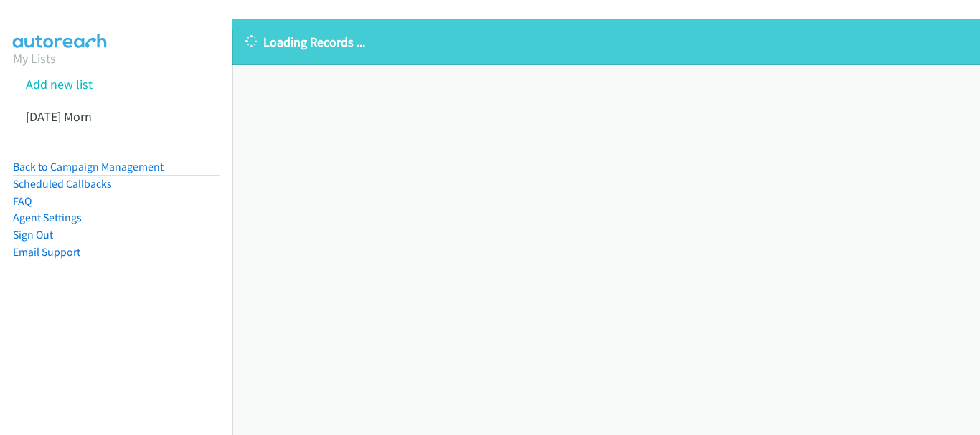 This screenshot has height=435, width=980. I want to click on a: Back to Campaign Management, so click(88, 166).